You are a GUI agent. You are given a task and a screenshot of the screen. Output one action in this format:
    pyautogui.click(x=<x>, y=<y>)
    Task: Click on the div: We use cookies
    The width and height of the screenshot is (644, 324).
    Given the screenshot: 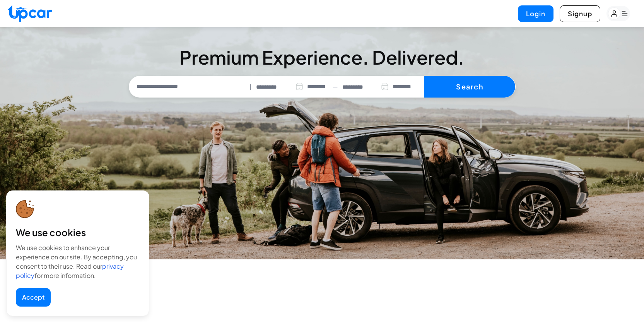 What is the action you would take?
    pyautogui.click(x=78, y=232)
    